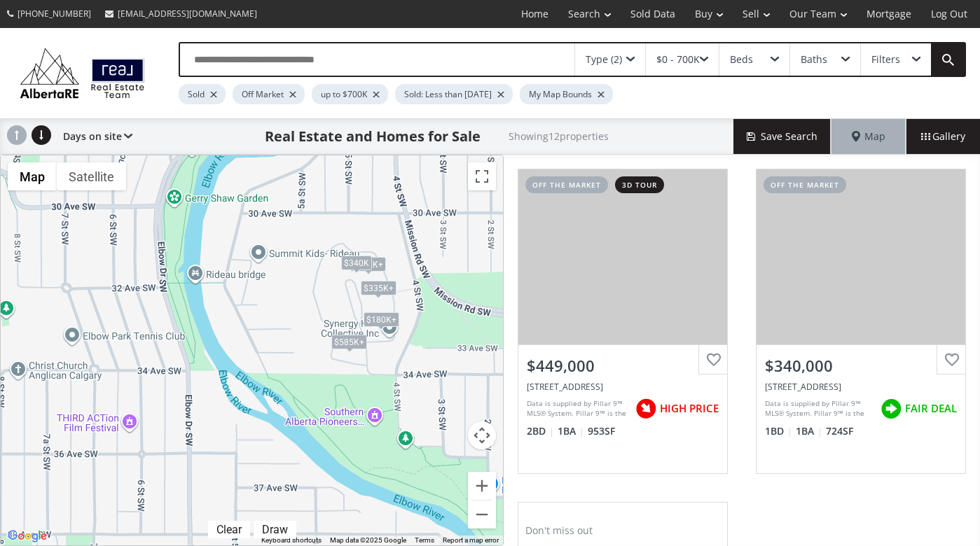 This screenshot has width=980, height=546. What do you see at coordinates (91, 176) in the screenshot?
I see `button: Show satellite imagery` at bounding box center [91, 176].